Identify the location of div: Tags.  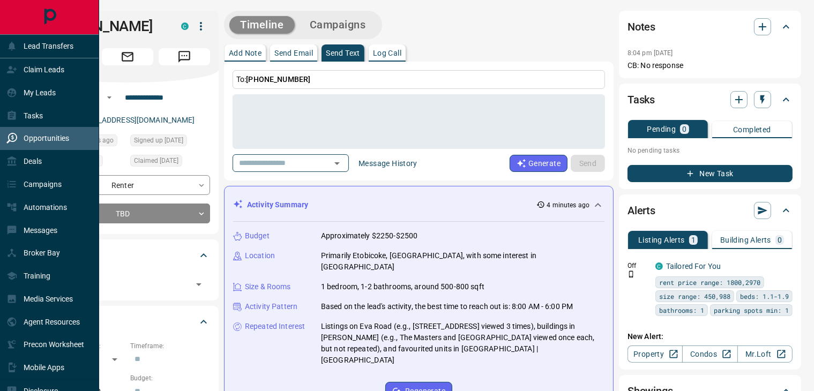
(128, 256).